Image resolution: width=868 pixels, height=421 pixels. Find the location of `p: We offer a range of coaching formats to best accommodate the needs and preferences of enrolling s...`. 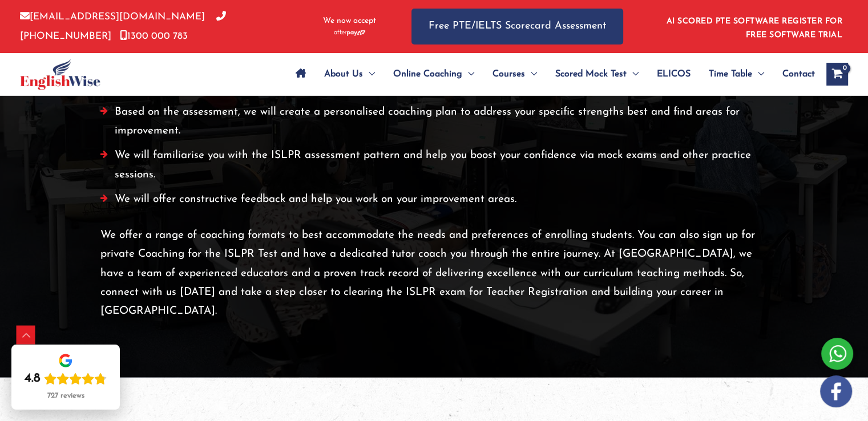

p: We offer a range of coaching formats to best accommodate the needs and preferences of enrolling s... is located at coordinates (434, 273).